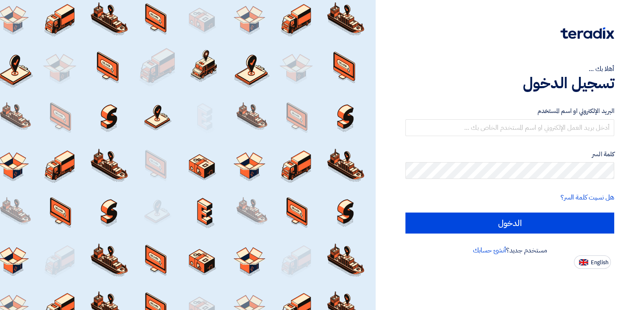 The image size is (644, 310). Describe the element at coordinates (510, 154) in the screenshot. I see `label: كلمة السر` at that location.